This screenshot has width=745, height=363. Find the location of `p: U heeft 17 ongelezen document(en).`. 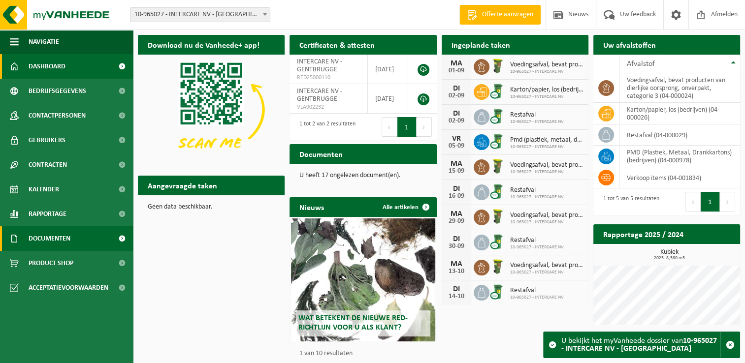

p: U heeft 17 ongelezen document(en). is located at coordinates (363, 176).